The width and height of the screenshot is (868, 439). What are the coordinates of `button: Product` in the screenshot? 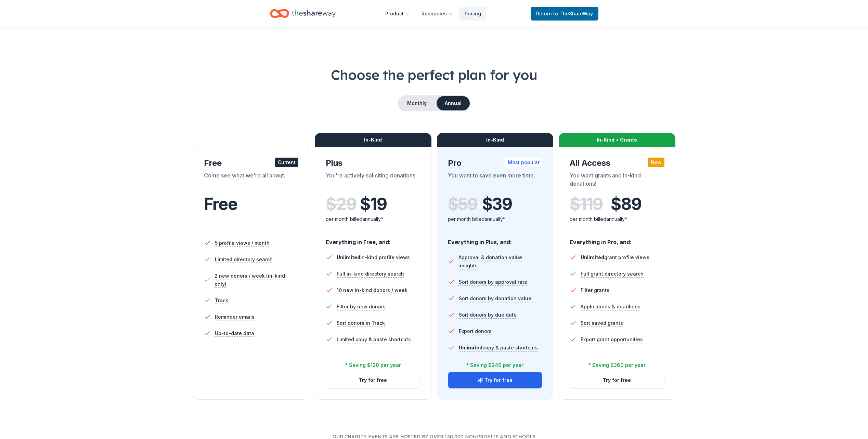 It's located at (397, 14).